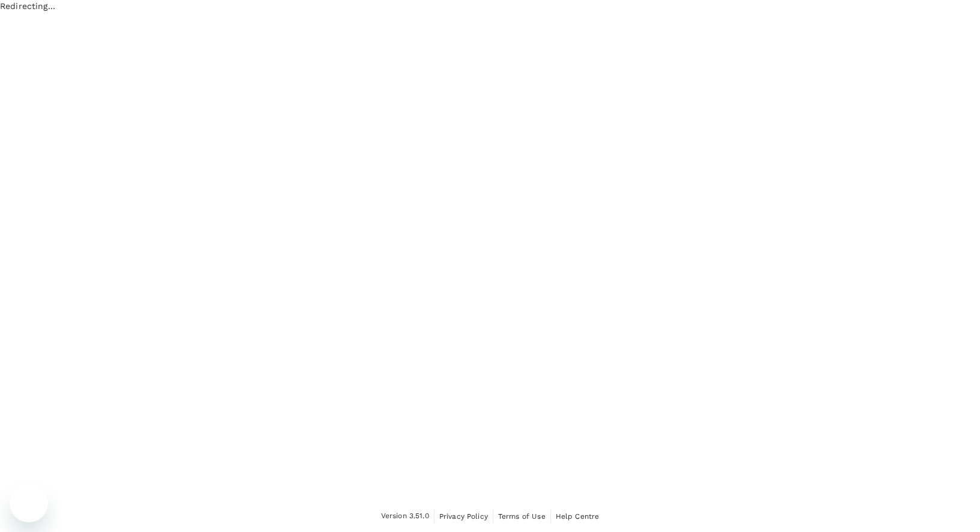  Describe the element at coordinates (577, 517) in the screenshot. I see `span: Help Centre` at that location.